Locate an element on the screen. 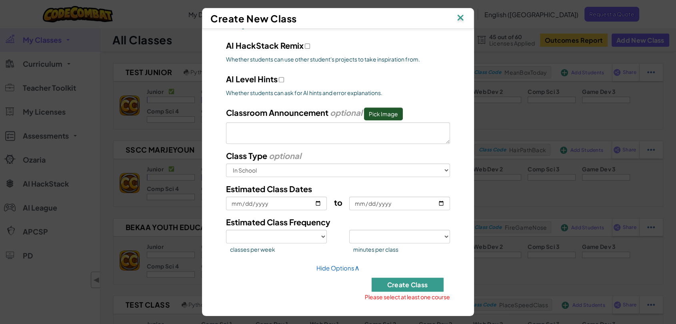 Image resolution: width=676 pixels, height=324 pixels. span: Classroom Announcement is located at coordinates (277, 112).